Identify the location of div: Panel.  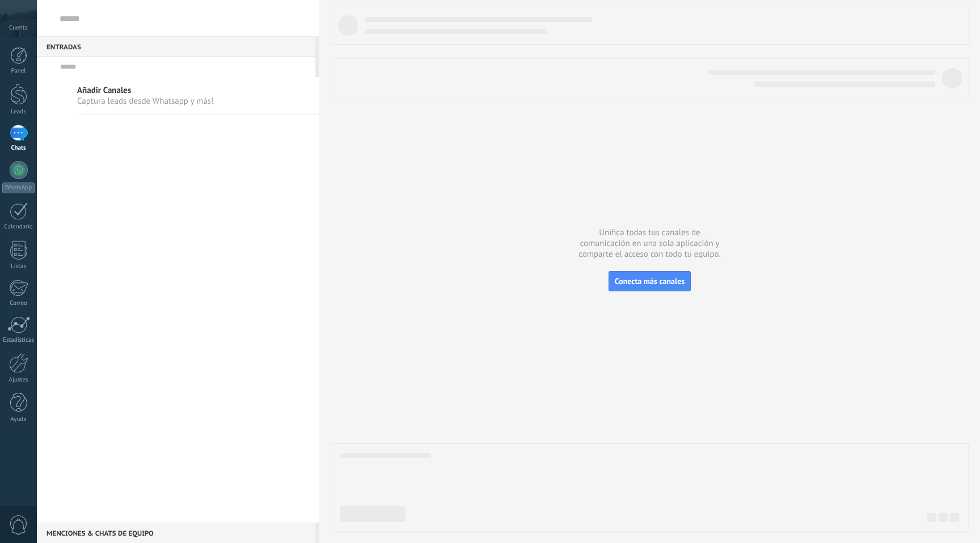
(18, 71).